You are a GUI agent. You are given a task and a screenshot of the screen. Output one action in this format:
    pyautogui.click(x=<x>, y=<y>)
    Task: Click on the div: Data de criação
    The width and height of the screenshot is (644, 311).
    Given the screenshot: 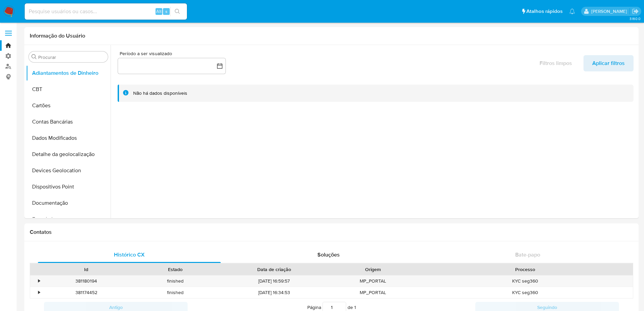 What is the action you would take?
    pyautogui.click(x=274, y=269)
    